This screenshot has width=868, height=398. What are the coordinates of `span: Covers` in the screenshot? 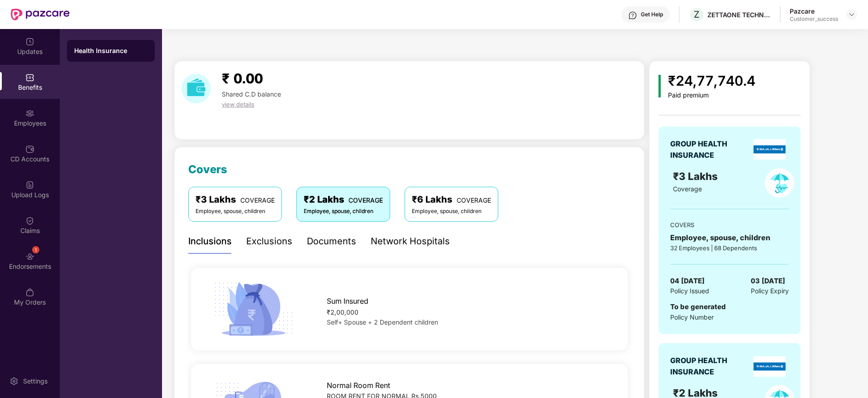 It's located at (208, 169).